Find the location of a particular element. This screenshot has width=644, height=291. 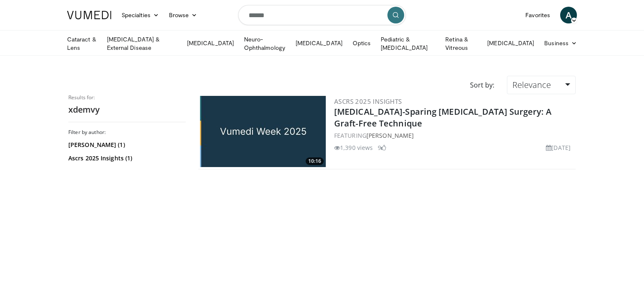

h3: Filter by author: is located at coordinates (127, 133).